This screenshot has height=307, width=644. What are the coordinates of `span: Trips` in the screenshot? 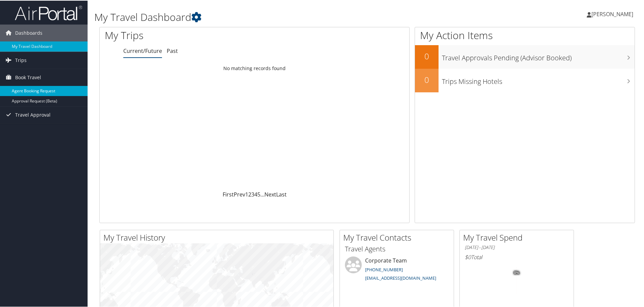 It's located at (21, 60).